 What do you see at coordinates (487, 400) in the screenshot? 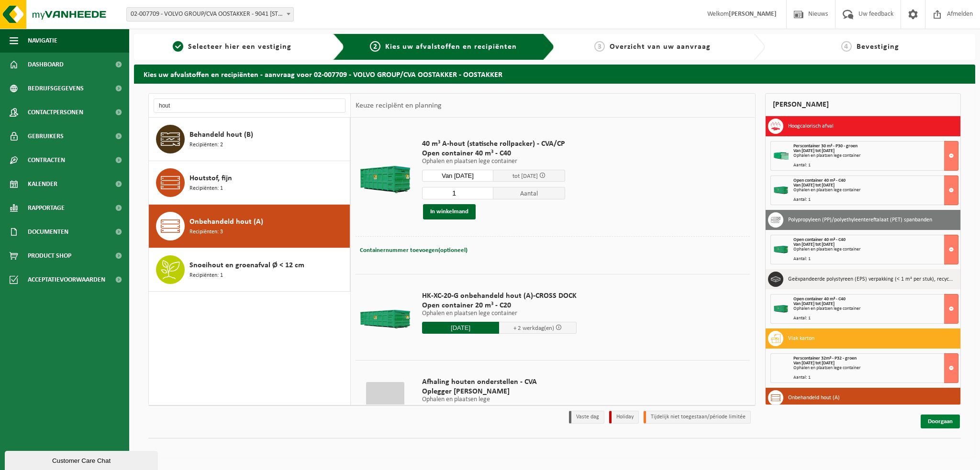
I see `p: Ophalen en plaatsen lege` at bounding box center [487, 400].